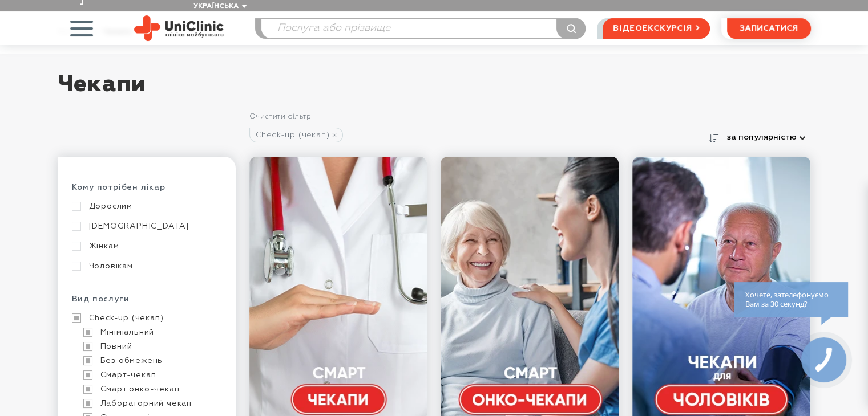 This screenshot has height=416, width=868. What do you see at coordinates (280, 117) in the screenshot?
I see `a: Очистити фільтр` at bounding box center [280, 117].